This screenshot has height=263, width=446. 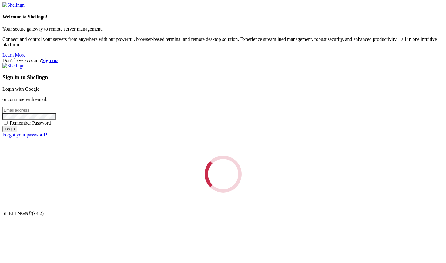 I want to click on input: Email address, so click(x=29, y=110).